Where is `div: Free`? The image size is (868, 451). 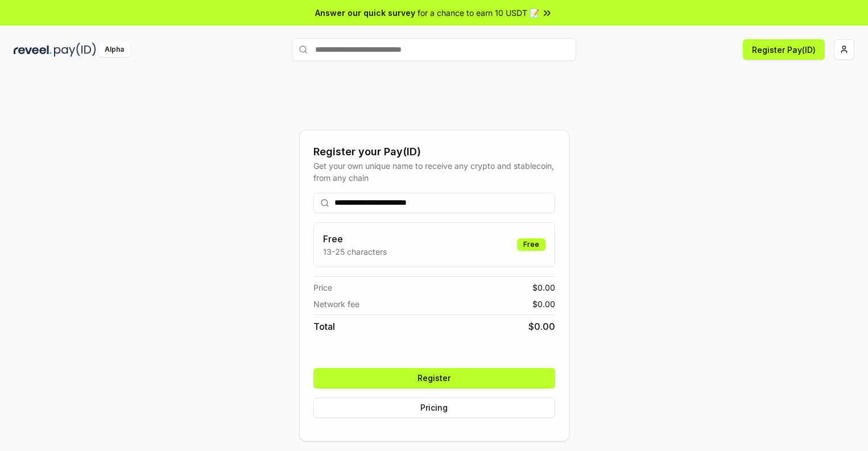 div: Free is located at coordinates (531, 244).